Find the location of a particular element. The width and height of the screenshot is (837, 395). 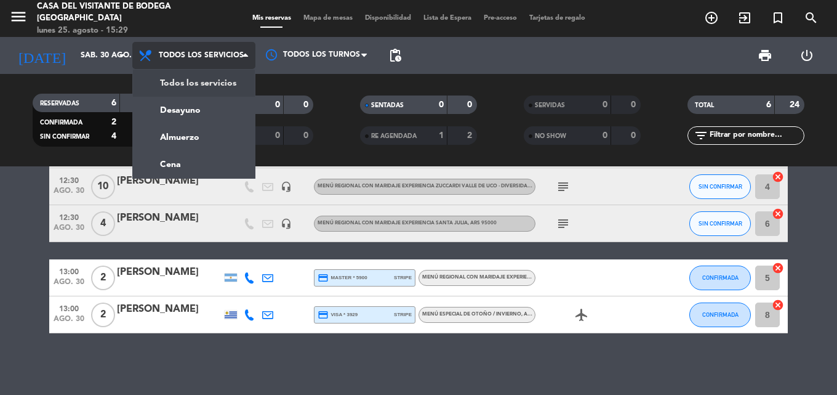

a: Desayuno is located at coordinates (194, 110).